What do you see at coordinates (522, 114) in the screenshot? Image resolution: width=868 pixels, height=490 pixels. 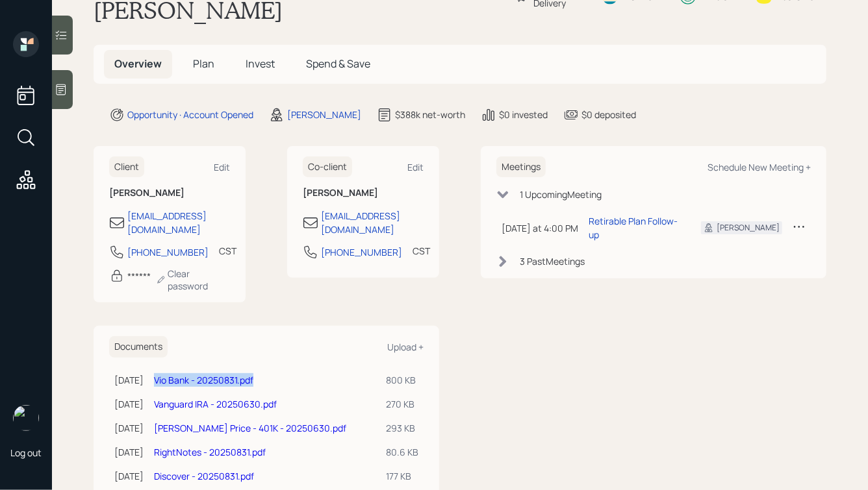 I see `div: $0 invested` at bounding box center [522, 114].